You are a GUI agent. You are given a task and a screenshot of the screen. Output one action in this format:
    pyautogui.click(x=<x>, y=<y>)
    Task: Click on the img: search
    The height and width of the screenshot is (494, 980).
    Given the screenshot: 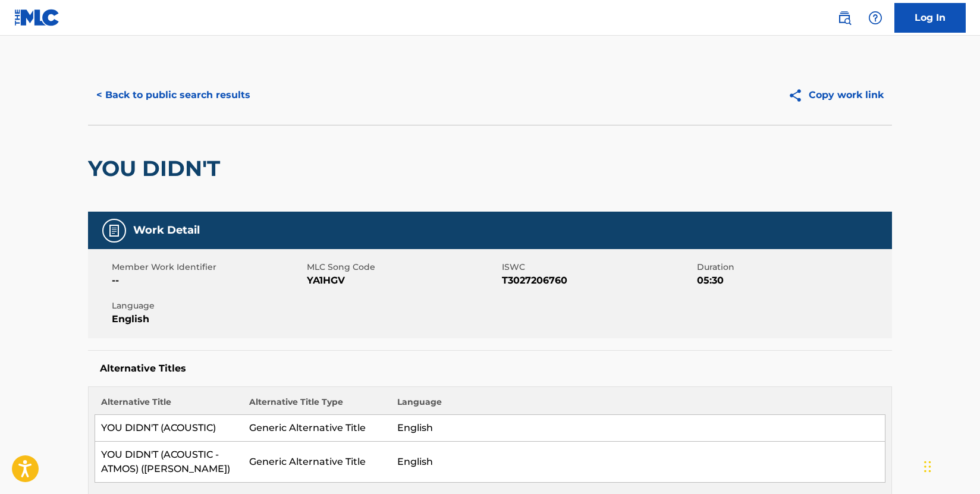 What is the action you would take?
    pyautogui.click(x=844, y=18)
    